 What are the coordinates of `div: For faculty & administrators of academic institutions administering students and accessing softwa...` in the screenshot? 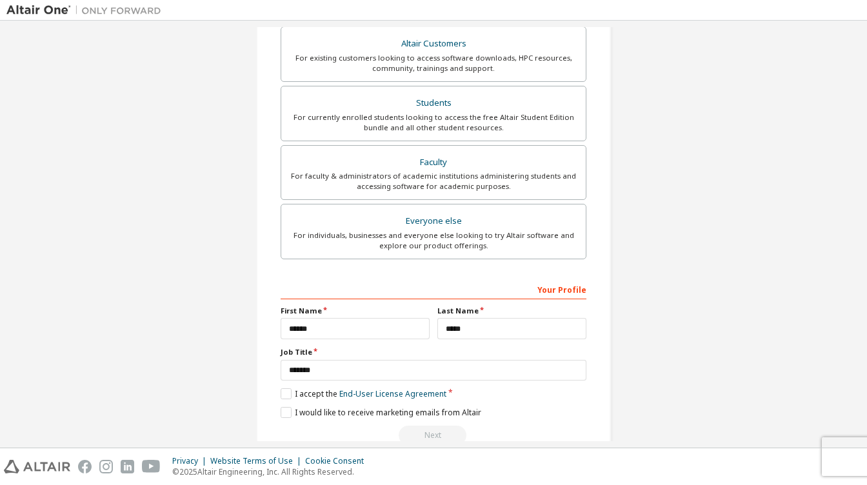 It's located at (433, 181).